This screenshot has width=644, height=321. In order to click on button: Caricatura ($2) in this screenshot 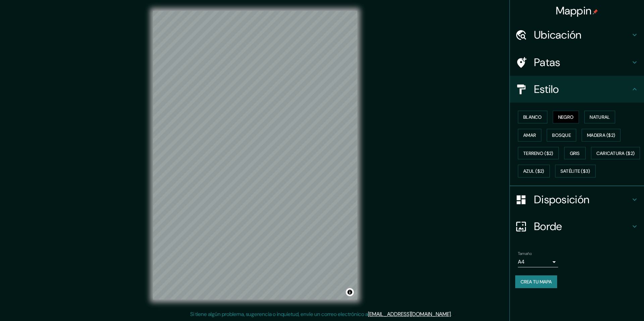, I will do `click(616, 153)`.